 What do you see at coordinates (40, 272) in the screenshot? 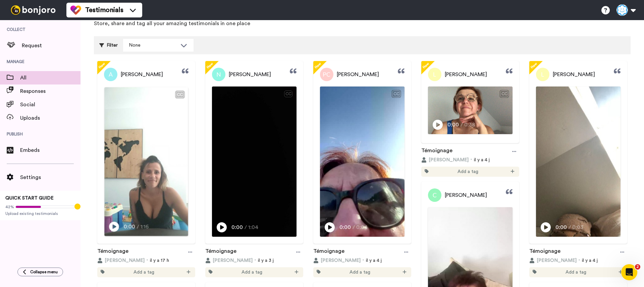
I see `button: Collapse menu` at bounding box center [40, 272].